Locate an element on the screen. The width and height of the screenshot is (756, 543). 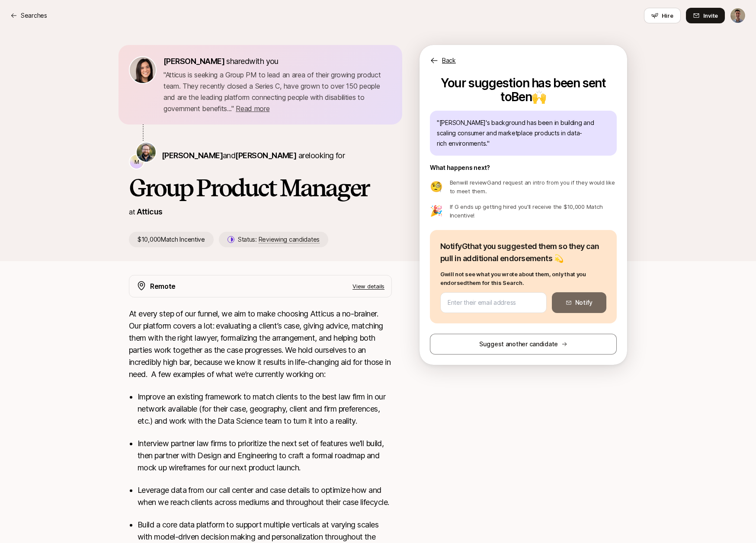
span: Read more is located at coordinates (252, 109).